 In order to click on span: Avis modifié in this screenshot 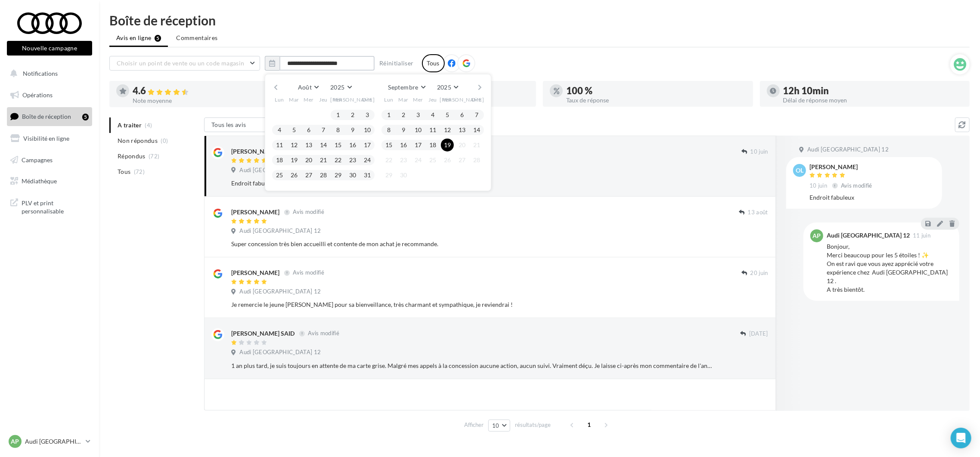, I will do `click(309, 273)`.